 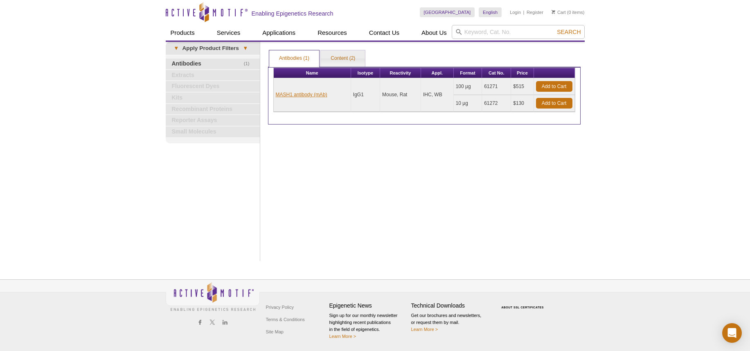 I want to click on h4: Epigenetic News, so click(x=368, y=305).